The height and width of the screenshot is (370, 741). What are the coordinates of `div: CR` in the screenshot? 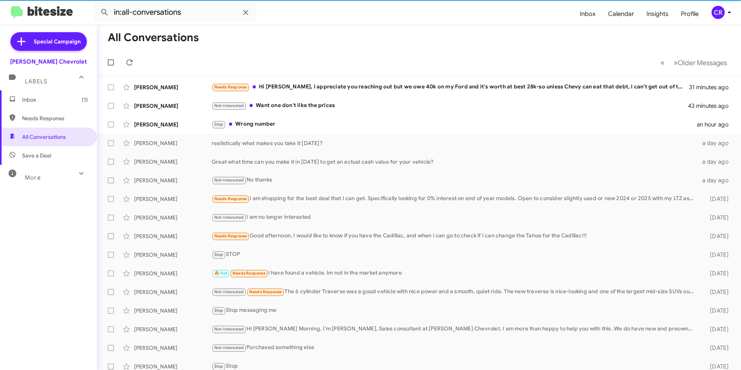 It's located at (719, 12).